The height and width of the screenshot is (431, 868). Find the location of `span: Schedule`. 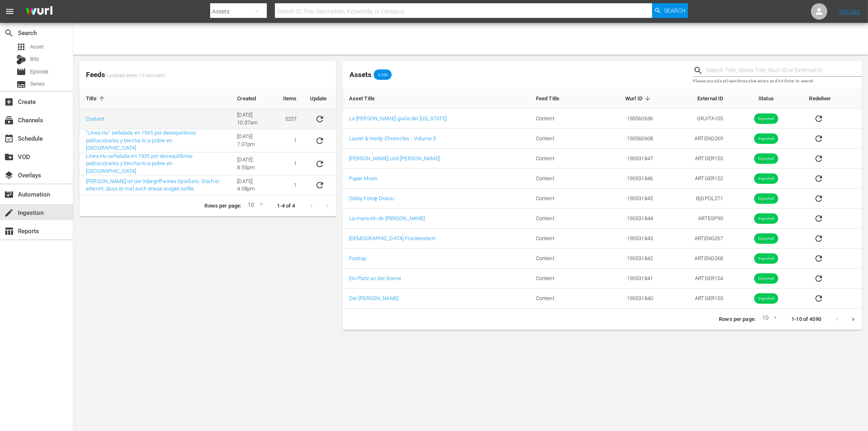

span: Schedule is located at coordinates (9, 138).